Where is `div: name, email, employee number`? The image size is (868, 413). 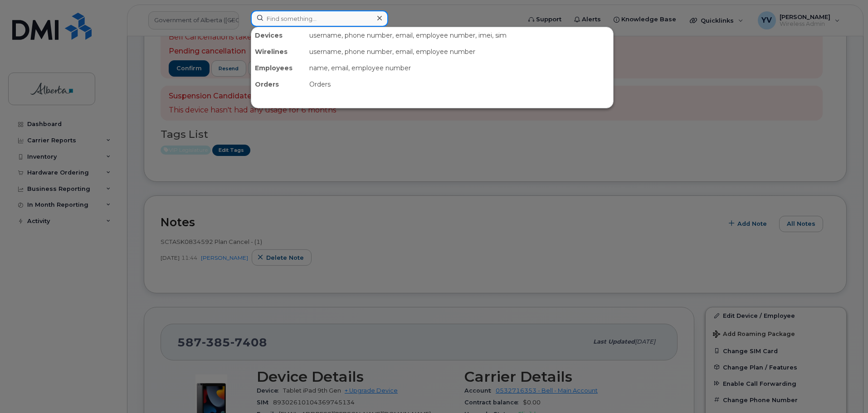 div: name, email, employee number is located at coordinates (459, 68).